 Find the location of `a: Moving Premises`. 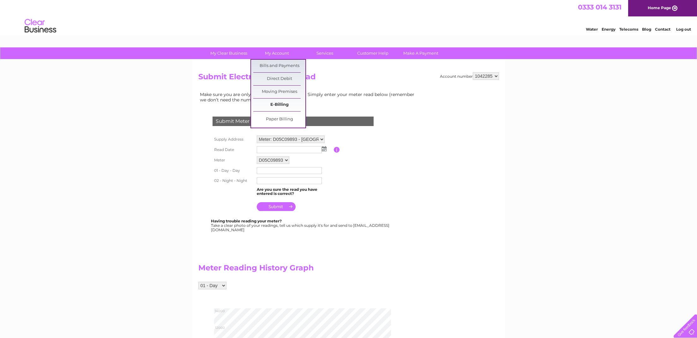

a: Moving Premises is located at coordinates (279, 92).